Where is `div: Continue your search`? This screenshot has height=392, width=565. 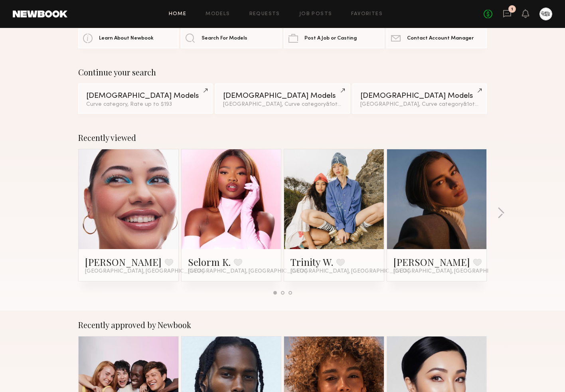
div: Continue your search is located at coordinates (283, 72).